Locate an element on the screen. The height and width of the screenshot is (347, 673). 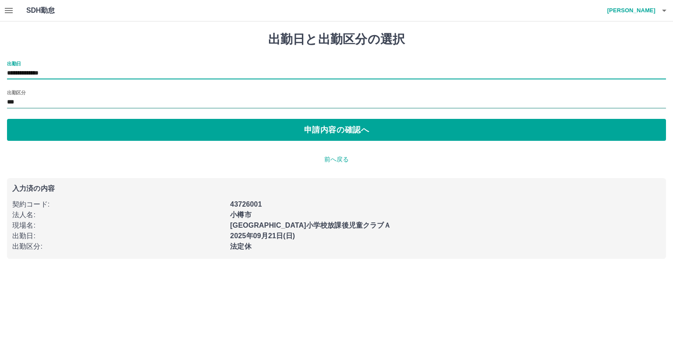
label: 出勤日 is located at coordinates (14, 63).